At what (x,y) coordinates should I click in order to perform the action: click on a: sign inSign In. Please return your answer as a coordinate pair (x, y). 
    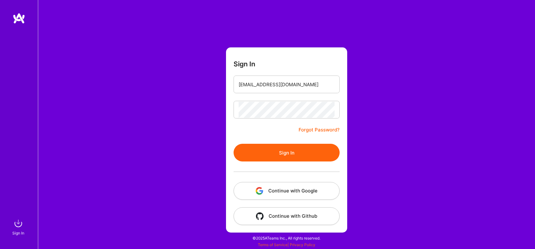
    Looking at the image, I should click on (19, 226).